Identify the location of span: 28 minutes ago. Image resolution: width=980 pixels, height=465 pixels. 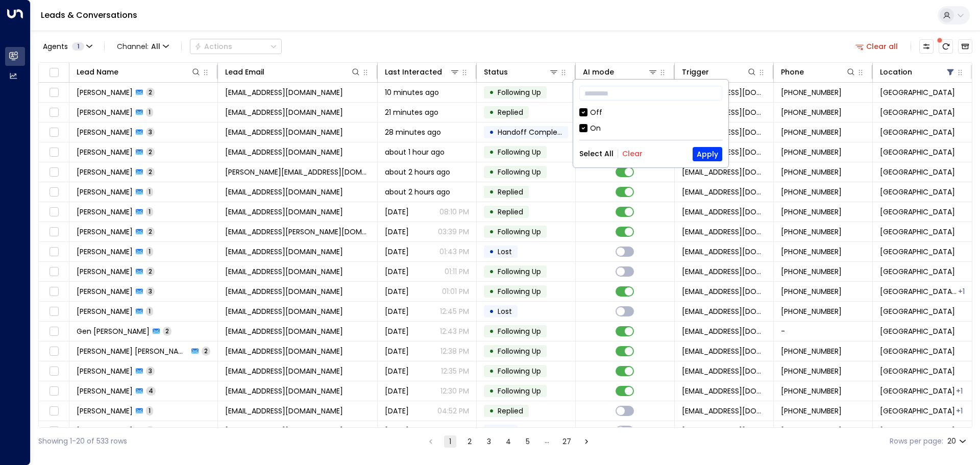
(413, 132).